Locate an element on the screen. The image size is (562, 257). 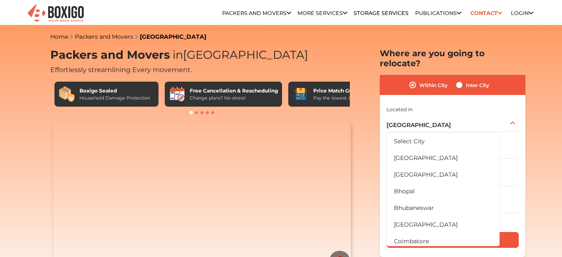
h1: Packers and Movers is located at coordinates (202, 55).